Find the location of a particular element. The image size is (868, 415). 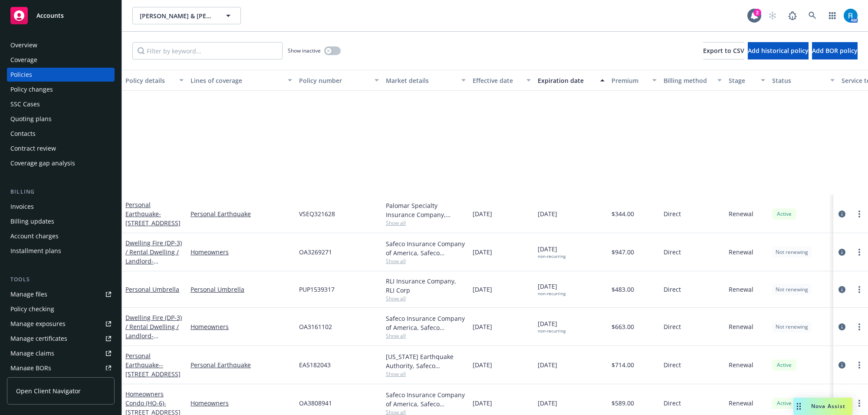

span: VSEQ321628 is located at coordinates (317, 213).